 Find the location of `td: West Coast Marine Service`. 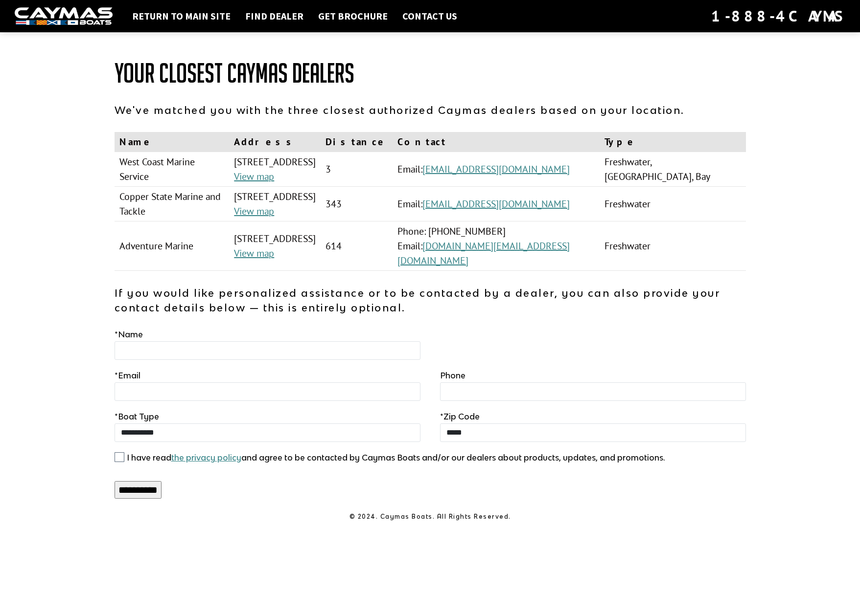

td: West Coast Marine Service is located at coordinates (171, 169).